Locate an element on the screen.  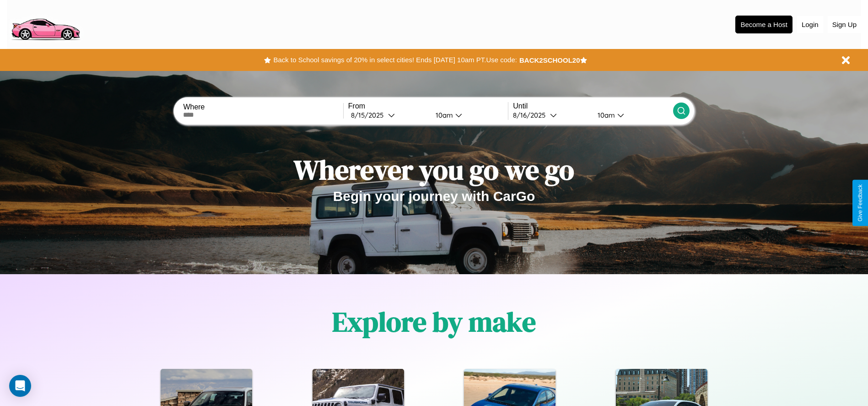
h1: Explore by make is located at coordinates (434, 322).